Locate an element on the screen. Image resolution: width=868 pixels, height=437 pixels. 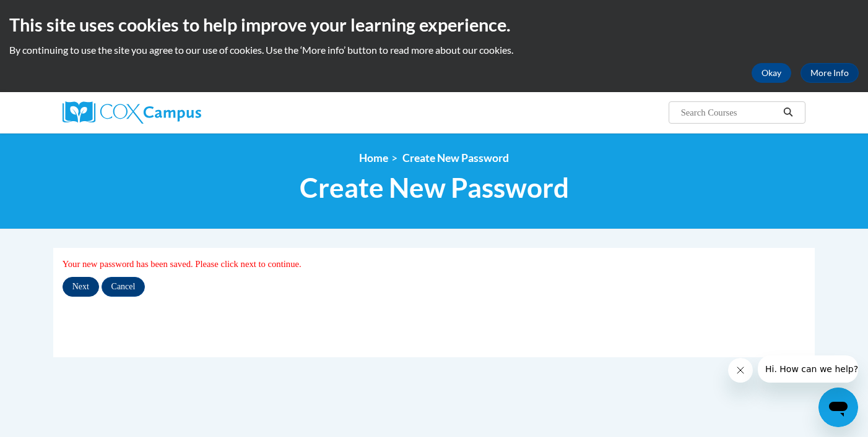
h2: This site uses cookies to help improve your learning experience. is located at coordinates (434, 24).